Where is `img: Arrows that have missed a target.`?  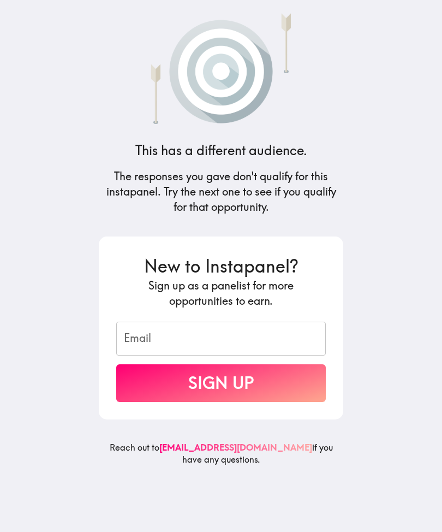
img: Arrows that have missed a target. is located at coordinates (221, 66).